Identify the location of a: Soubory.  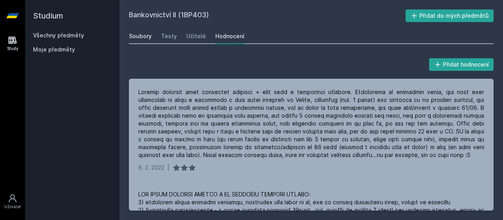
(140, 36).